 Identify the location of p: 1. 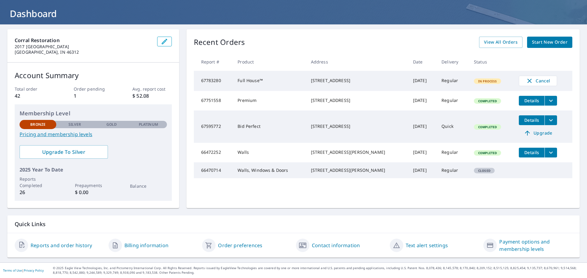
(93, 96).